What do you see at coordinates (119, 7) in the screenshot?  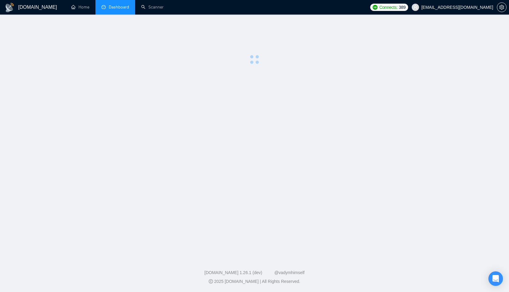 I see `span: Dashboard` at bounding box center [119, 7].